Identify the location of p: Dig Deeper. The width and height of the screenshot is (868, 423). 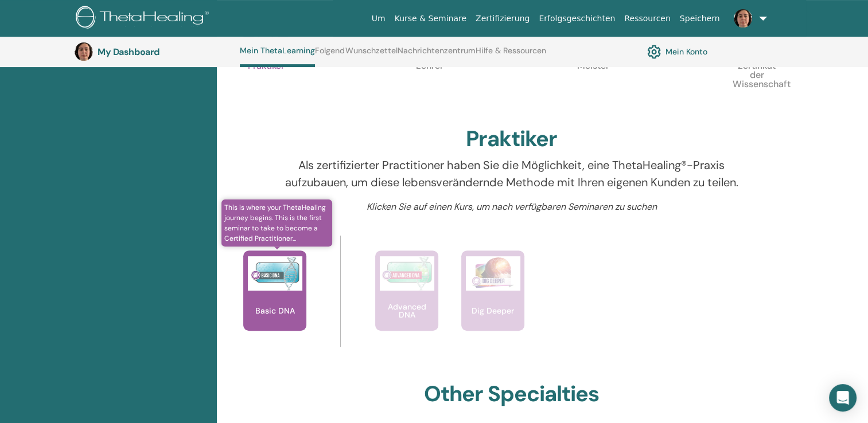
(492, 311).